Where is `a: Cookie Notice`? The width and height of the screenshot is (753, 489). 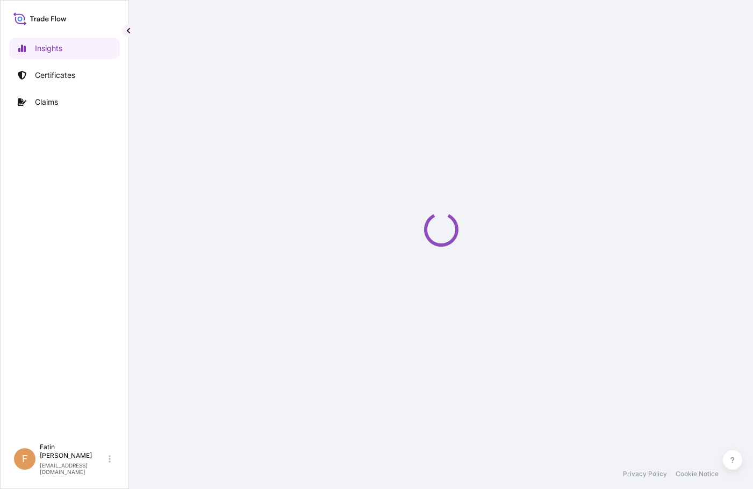 a: Cookie Notice is located at coordinates (697, 474).